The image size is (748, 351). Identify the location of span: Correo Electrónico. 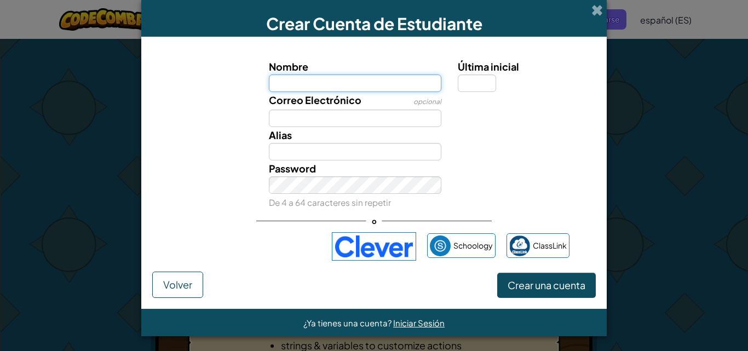
(315, 100).